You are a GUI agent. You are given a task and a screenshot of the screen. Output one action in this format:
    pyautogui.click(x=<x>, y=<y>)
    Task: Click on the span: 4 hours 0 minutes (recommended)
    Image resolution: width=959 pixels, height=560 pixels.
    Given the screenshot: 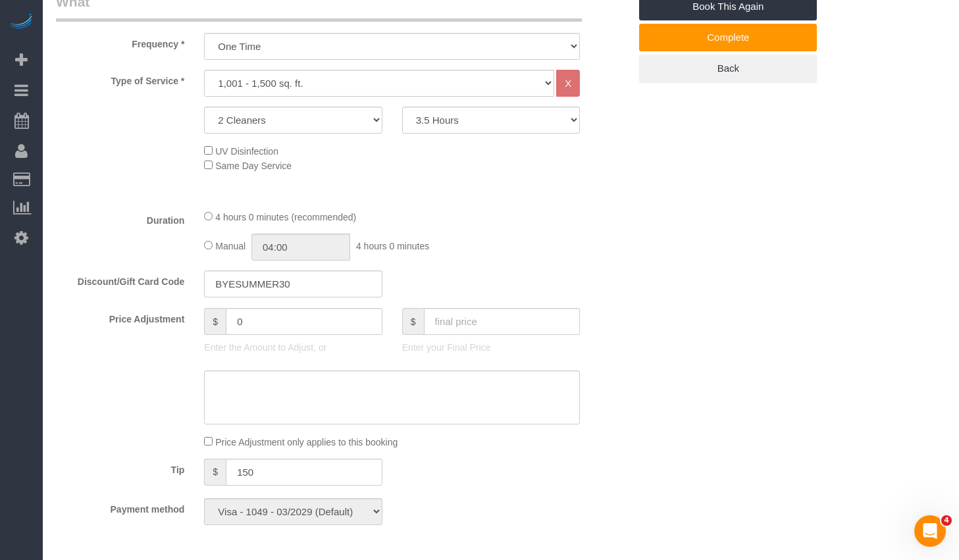 What is the action you would take?
    pyautogui.click(x=286, y=217)
    